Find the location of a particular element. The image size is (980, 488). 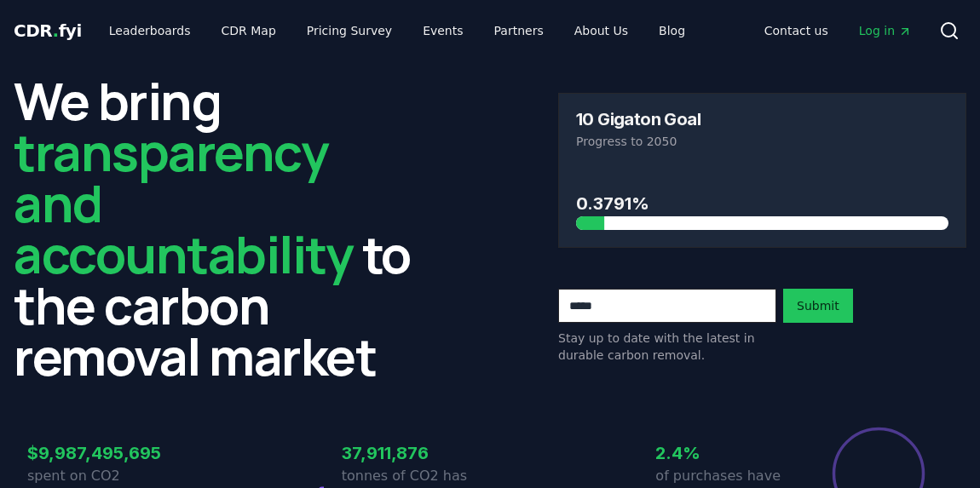

a: CDR.fyi is located at coordinates (48, 31).